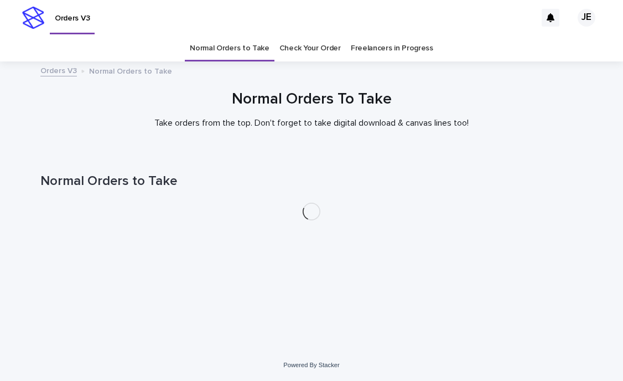 This screenshot has height=381, width=623. What do you see at coordinates (33, 18) in the screenshot?
I see `img: stacker-logo-s-only.png` at bounding box center [33, 18].